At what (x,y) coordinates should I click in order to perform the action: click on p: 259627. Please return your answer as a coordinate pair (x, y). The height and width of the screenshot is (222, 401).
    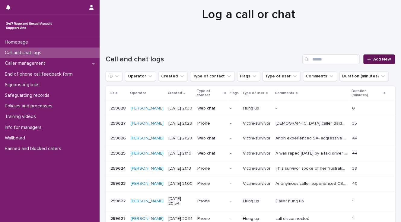
    Looking at the image, I should click on (119, 123).